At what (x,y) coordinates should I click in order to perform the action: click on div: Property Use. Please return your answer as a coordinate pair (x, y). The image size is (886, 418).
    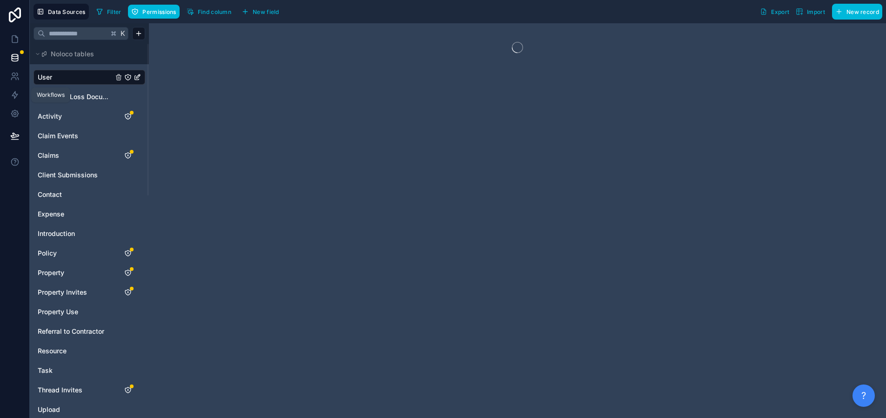
    Looking at the image, I should click on (89, 312).